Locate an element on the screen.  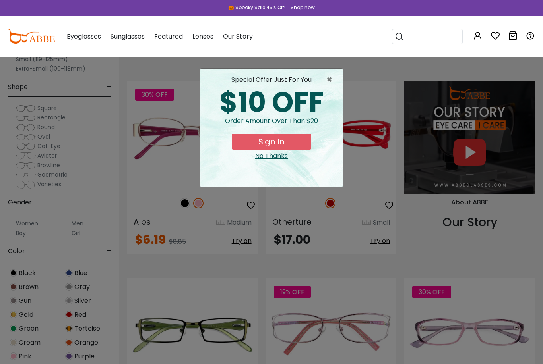
div: Close is located at coordinates (271, 156).